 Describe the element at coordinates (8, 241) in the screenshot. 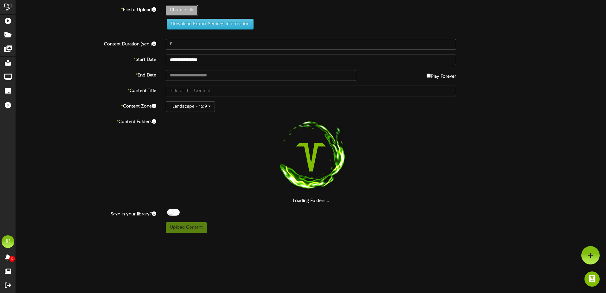

I see `div: IR` at that location.